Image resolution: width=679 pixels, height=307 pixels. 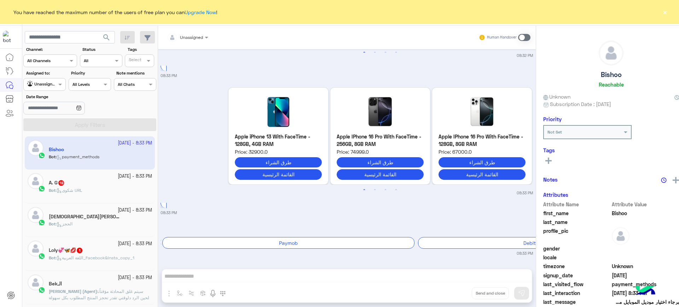 I want to click on label: Note mentions, so click(x=136, y=73).